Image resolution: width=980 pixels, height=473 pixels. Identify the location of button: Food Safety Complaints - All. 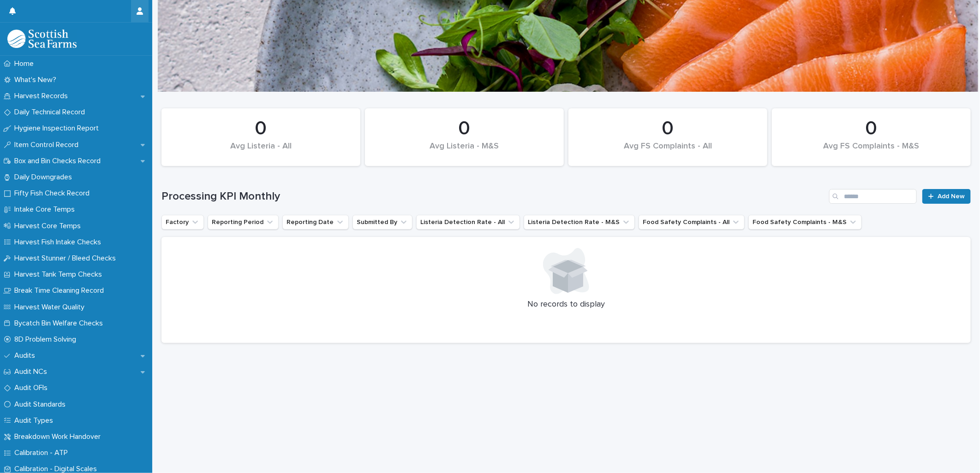
(692, 222).